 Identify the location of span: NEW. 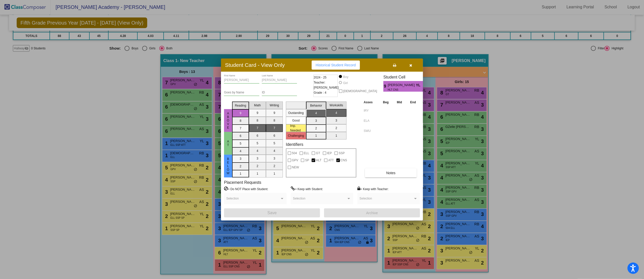
(296, 167).